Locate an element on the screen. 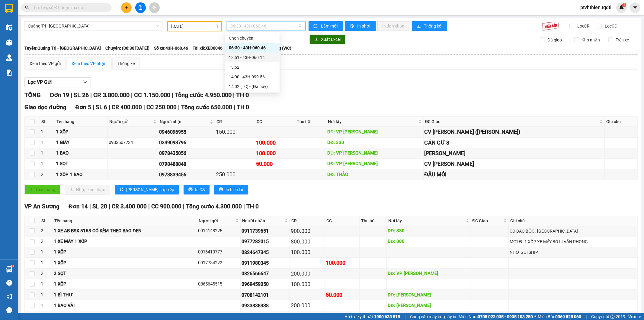 The height and width of the screenshot is (320, 644). div: 0946096955 is located at coordinates (186, 132).